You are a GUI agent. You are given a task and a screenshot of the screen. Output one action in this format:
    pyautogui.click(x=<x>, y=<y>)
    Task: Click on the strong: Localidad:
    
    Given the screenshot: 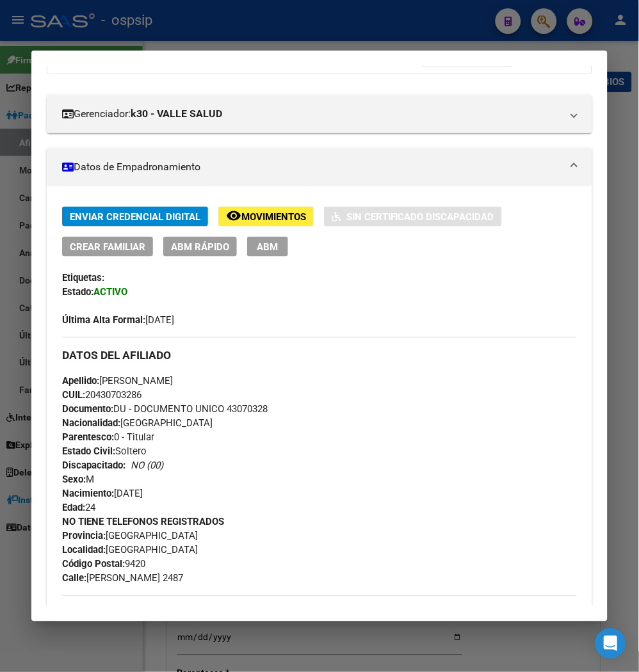 What is the action you would take?
    pyautogui.click(x=84, y=550)
    